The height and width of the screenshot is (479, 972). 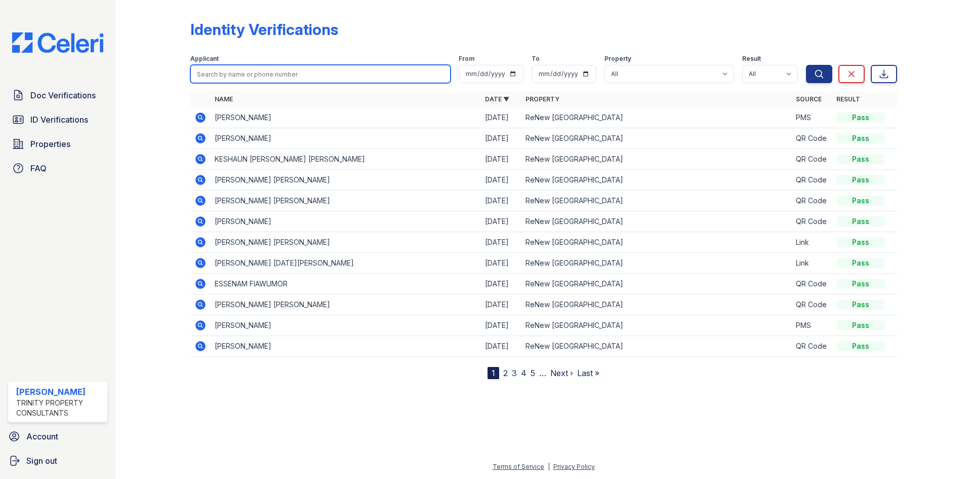 What do you see at coordinates (321, 74) in the screenshot?
I see `input: Search by name or phone number` at bounding box center [321, 74].